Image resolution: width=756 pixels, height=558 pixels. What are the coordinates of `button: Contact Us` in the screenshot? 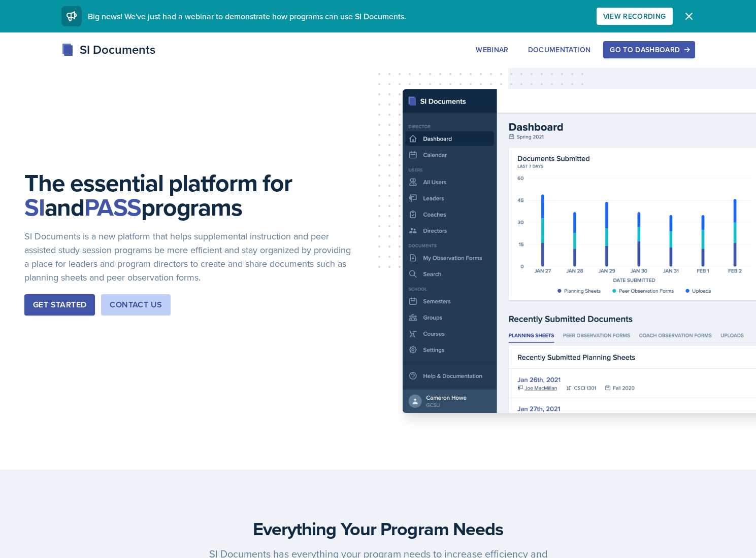 It's located at (136, 305).